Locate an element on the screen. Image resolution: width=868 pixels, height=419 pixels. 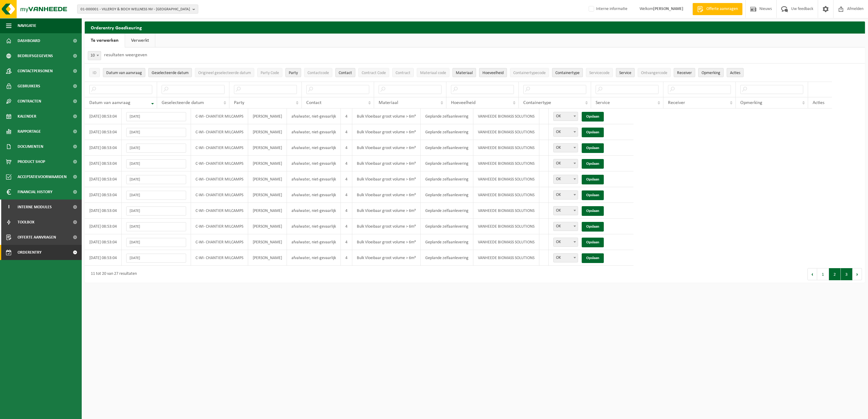
span: Party is located at coordinates (239, 103).